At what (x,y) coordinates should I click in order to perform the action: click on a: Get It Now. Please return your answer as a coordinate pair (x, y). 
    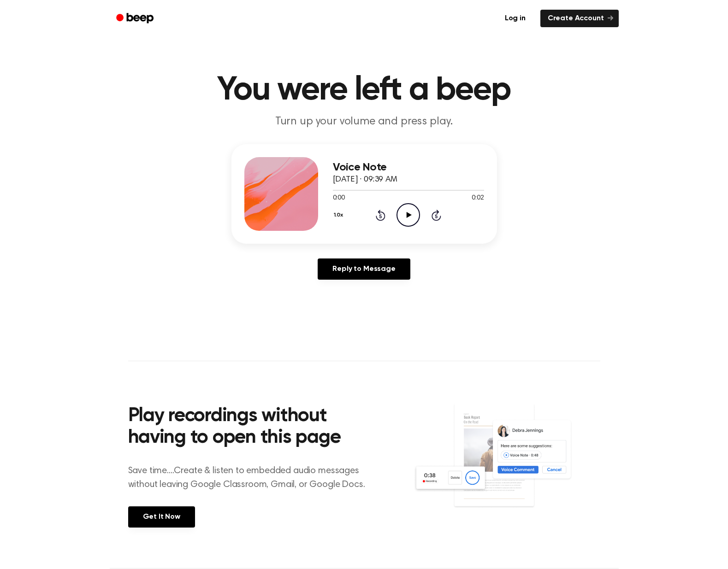
    Looking at the image, I should click on (161, 517).